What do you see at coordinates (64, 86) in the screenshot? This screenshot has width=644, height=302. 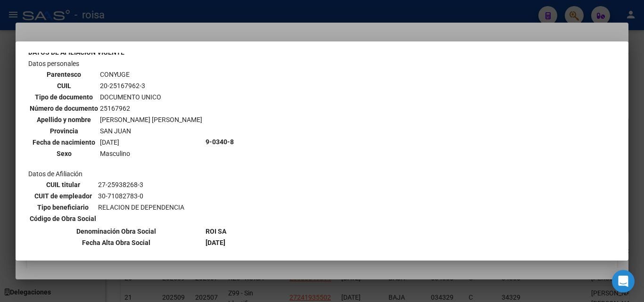 I see `th: CUIL` at bounding box center [64, 86].